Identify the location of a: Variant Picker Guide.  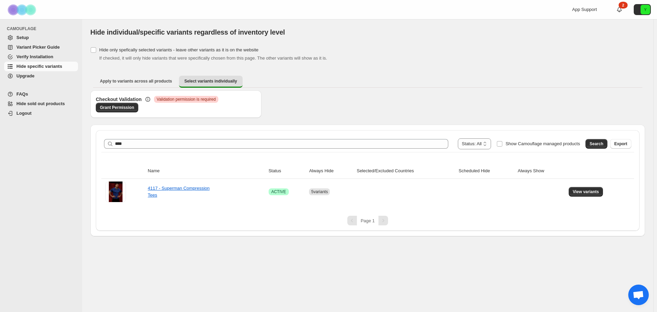
(41, 47).